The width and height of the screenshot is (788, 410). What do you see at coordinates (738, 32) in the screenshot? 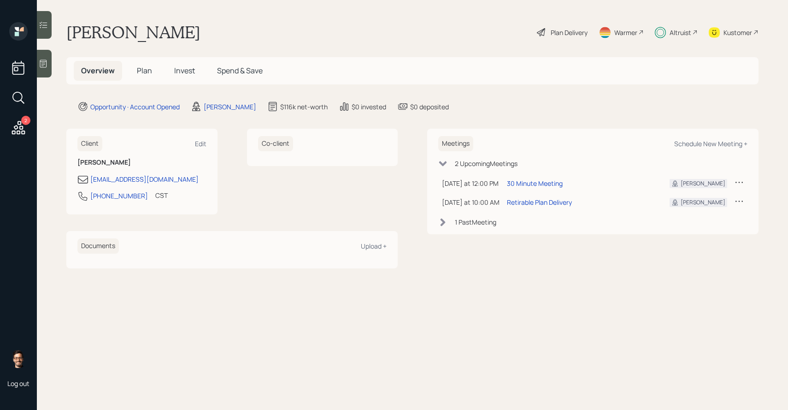
I see `div: Kustomer` at bounding box center [738, 32].